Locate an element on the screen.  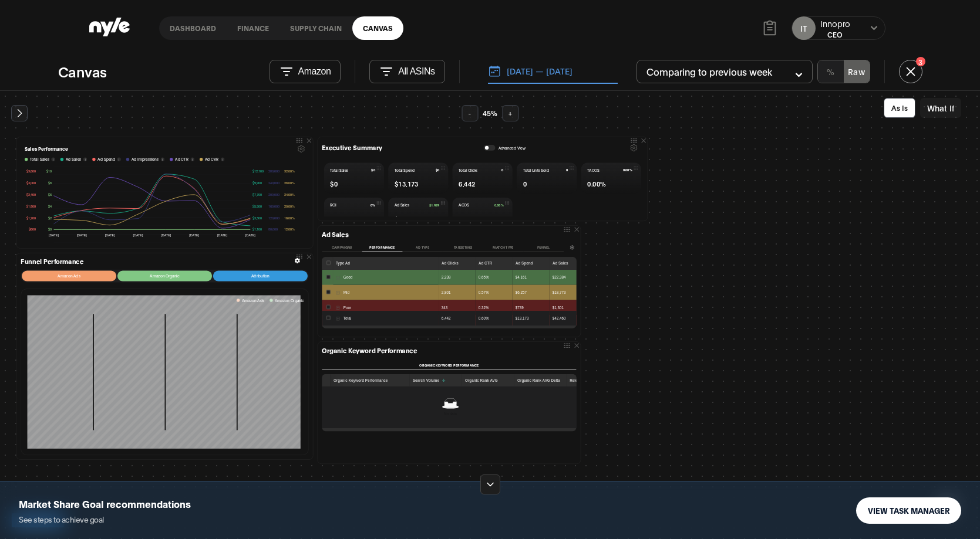
tspan: $1,100 is located at coordinates (258, 229).